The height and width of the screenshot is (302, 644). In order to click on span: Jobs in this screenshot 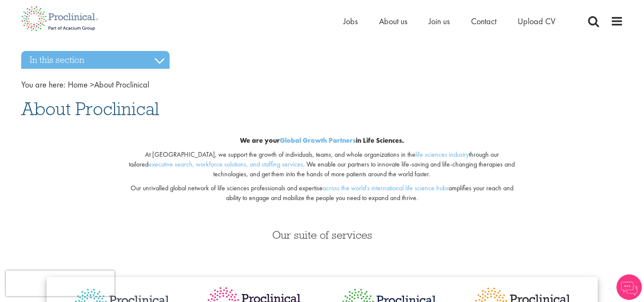, I will do `click(351, 21)`.